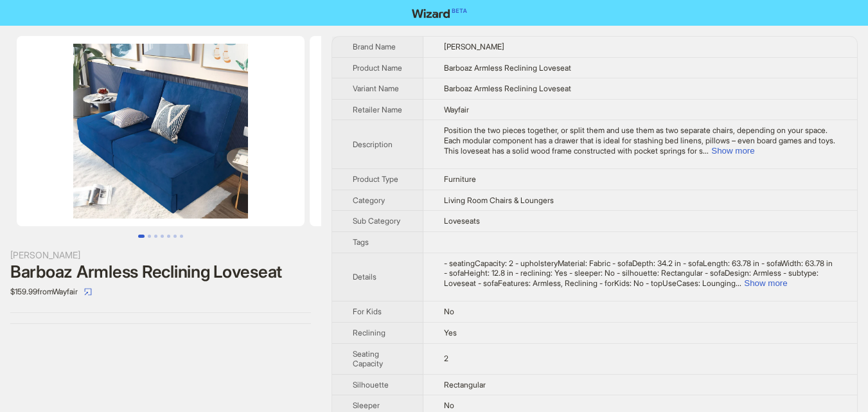 The image size is (868, 412). What do you see at coordinates (465, 384) in the screenshot?
I see `span: Rectangular` at bounding box center [465, 384].